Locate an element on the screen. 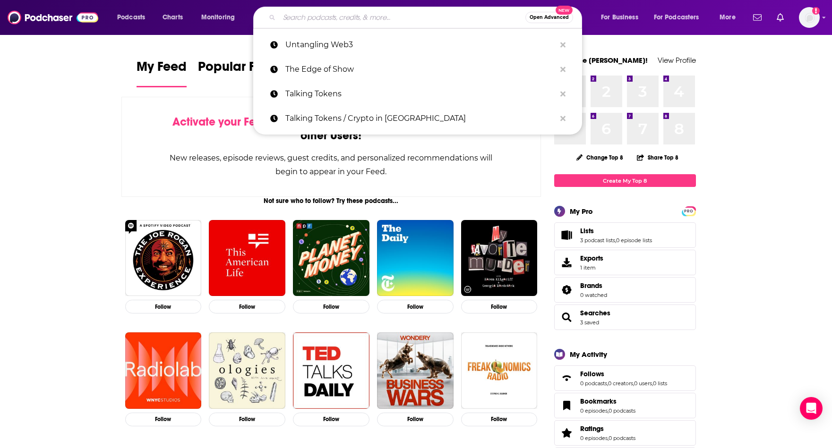 Image resolution: width=832 pixels, height=448 pixels. img: Ologies with Alie Ward is located at coordinates (247, 371).